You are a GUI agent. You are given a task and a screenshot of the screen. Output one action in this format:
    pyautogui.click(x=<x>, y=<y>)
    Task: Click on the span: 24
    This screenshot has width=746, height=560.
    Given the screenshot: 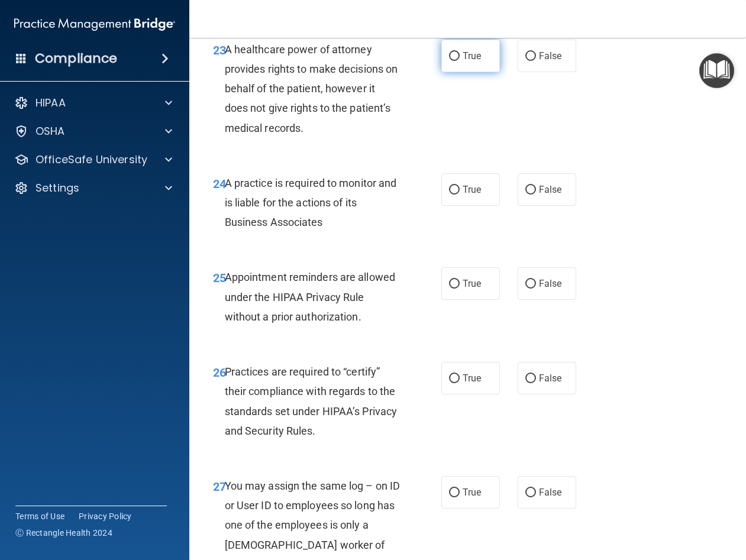 What is the action you would take?
    pyautogui.click(x=220, y=184)
    